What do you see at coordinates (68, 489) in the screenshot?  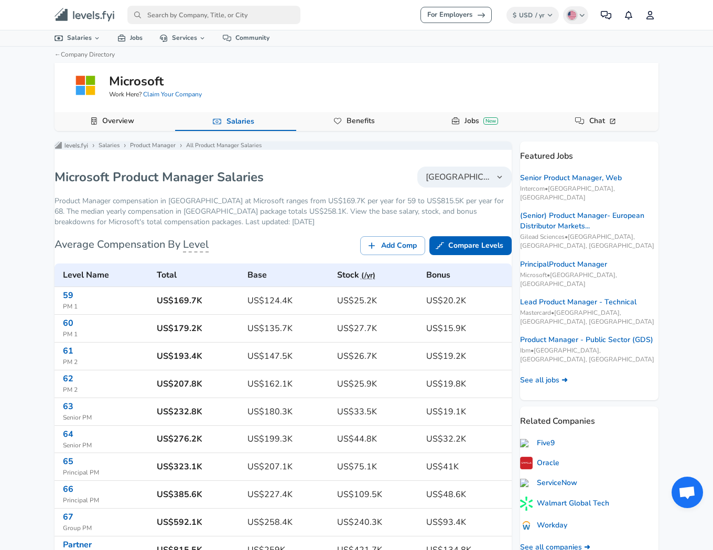 I see `a: 66` at bounding box center [68, 489].